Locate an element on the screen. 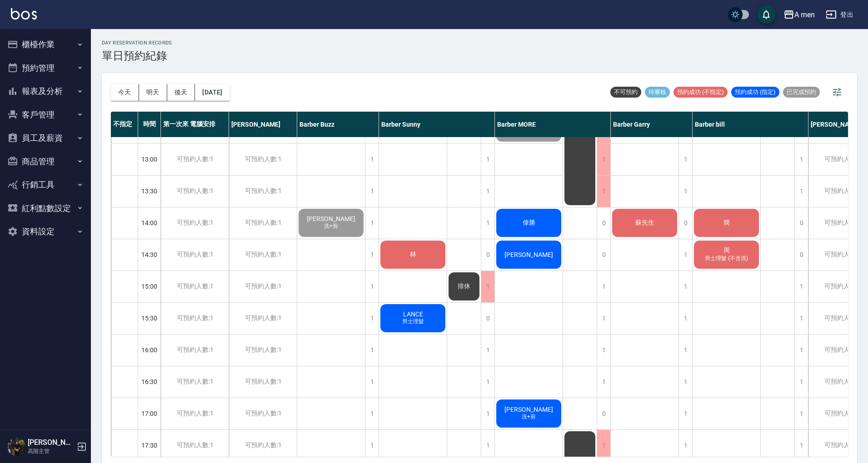  div: 17:30 is located at coordinates (150, 446).